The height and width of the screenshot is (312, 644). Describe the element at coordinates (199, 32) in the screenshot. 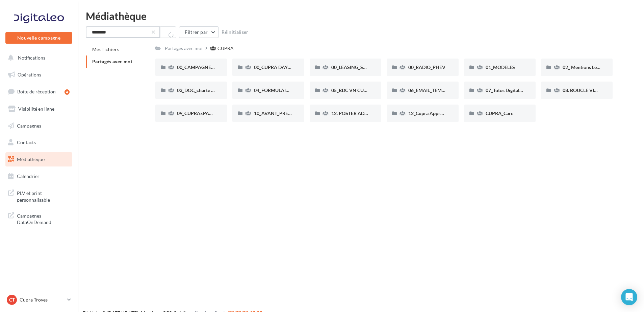

I see `button: Filtrer par` at that location.